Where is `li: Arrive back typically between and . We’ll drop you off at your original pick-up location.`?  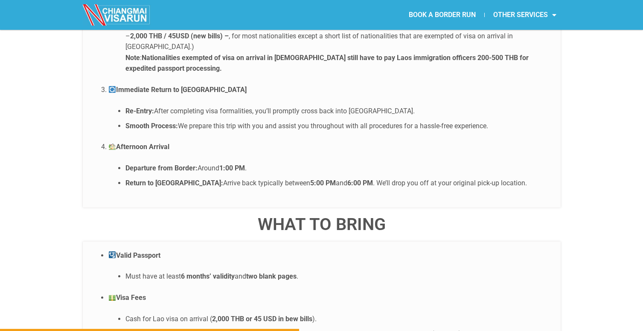 li: Arrive back typically between and . We’ll drop you off at your original pick-up location. is located at coordinates (339, 183).